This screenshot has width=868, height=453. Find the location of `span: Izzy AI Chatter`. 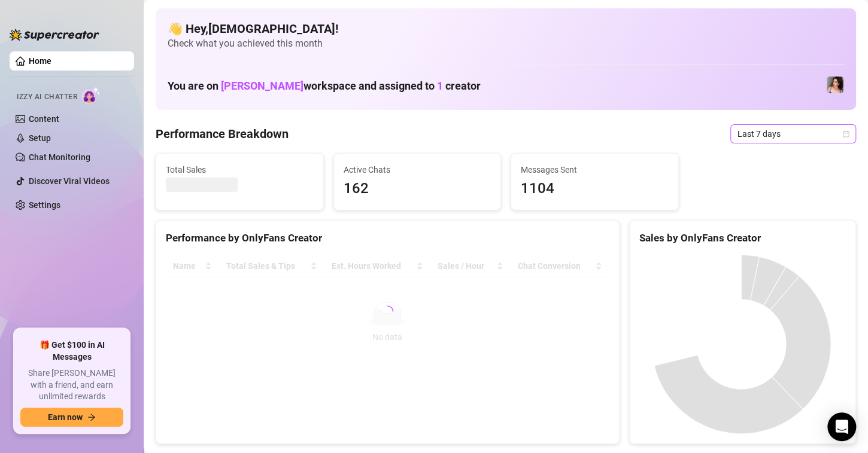

span: Izzy AI Chatter is located at coordinates (47, 97).